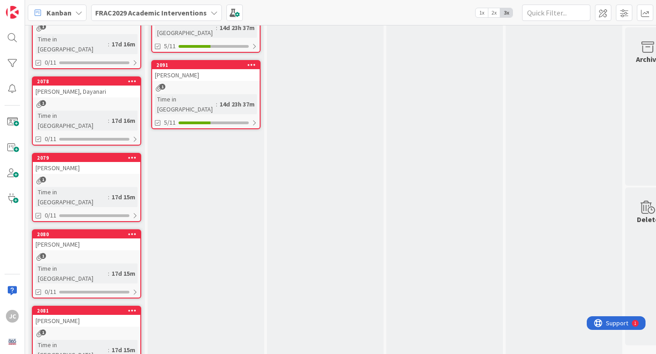 This screenshot has height=354, width=656. What do you see at coordinates (151, 13) in the screenshot?
I see `b: FRAC2029 Academic Interventions` at bounding box center [151, 13].